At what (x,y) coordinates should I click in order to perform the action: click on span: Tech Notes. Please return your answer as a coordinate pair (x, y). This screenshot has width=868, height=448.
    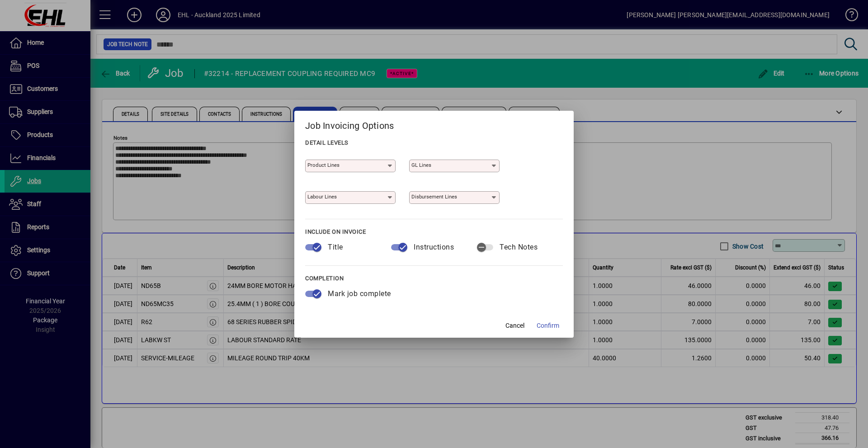
    Looking at the image, I should click on (518, 247).